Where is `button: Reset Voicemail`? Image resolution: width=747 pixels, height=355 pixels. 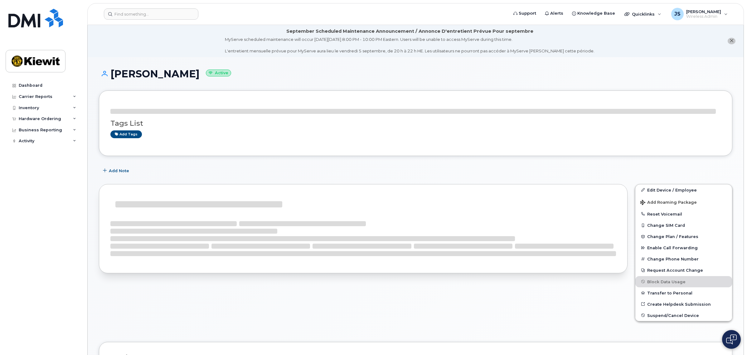 button: Reset Voicemail is located at coordinates (684, 214).